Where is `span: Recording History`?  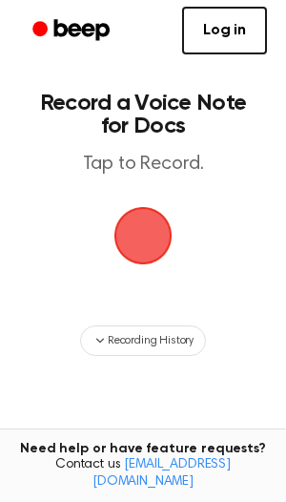 span: Recording History is located at coordinates (151, 340).